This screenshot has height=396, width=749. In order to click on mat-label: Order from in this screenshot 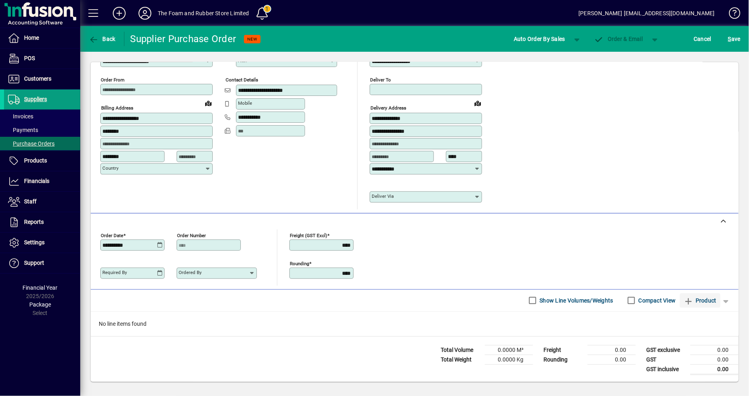, I will do `click(112, 80)`.